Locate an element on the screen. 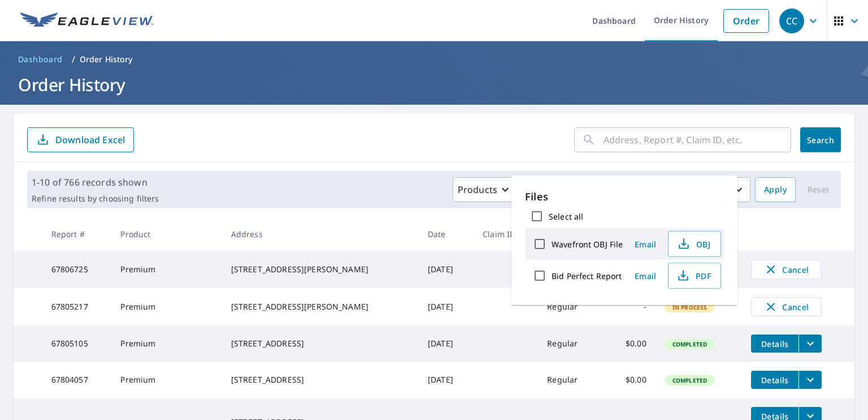 The width and height of the screenshot is (868, 420). button: Apply is located at coordinates (776, 190).